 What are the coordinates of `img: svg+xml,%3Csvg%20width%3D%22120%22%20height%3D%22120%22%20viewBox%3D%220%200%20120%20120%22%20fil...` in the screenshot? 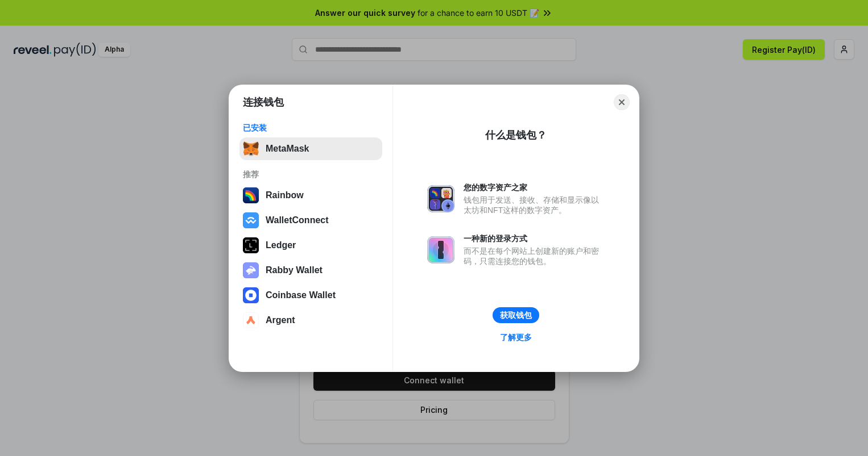 It's located at (250, 196).